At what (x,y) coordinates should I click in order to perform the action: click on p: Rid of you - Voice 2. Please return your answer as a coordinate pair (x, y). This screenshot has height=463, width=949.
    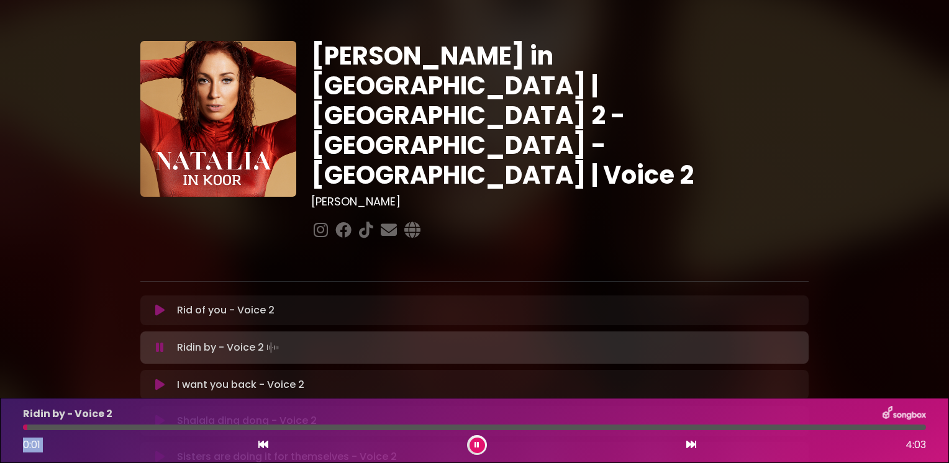
    Looking at the image, I should click on (225, 310).